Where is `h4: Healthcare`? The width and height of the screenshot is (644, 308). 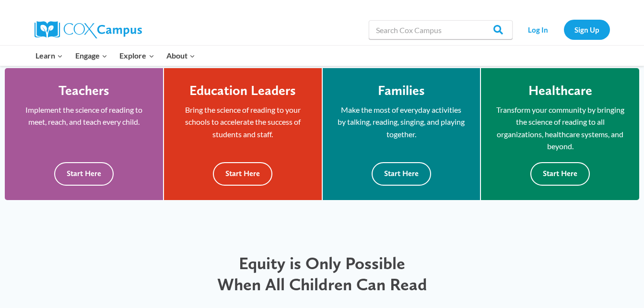
h4: Healthcare is located at coordinates (560, 91).